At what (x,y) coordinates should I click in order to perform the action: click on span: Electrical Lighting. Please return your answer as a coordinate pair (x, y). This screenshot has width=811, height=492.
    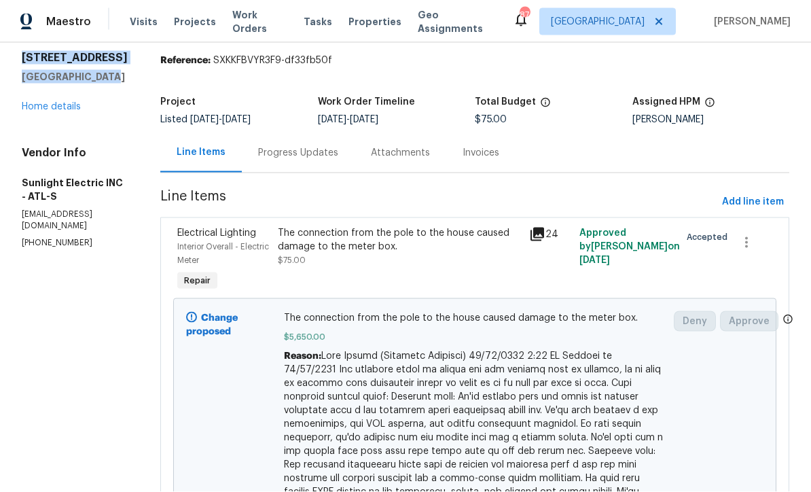
    Looking at the image, I should click on (217, 233).